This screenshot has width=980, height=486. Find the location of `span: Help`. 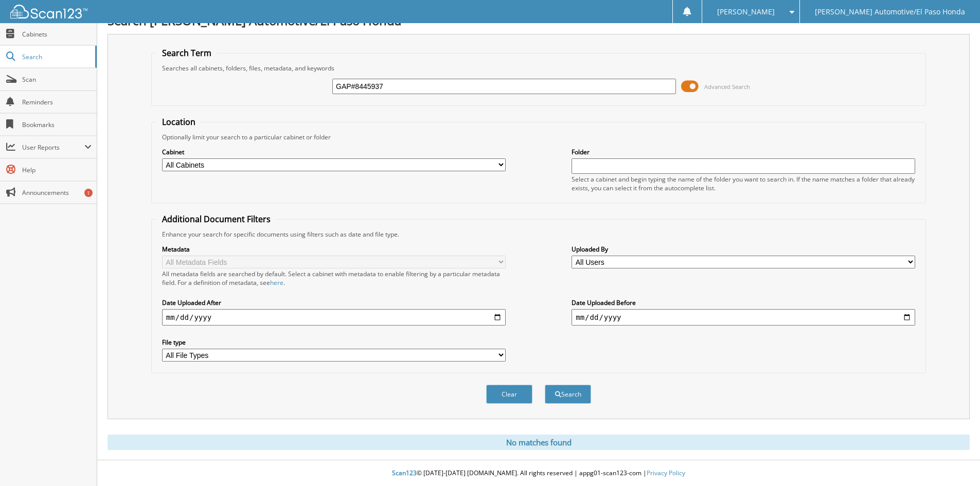

span: Help is located at coordinates (57, 170).